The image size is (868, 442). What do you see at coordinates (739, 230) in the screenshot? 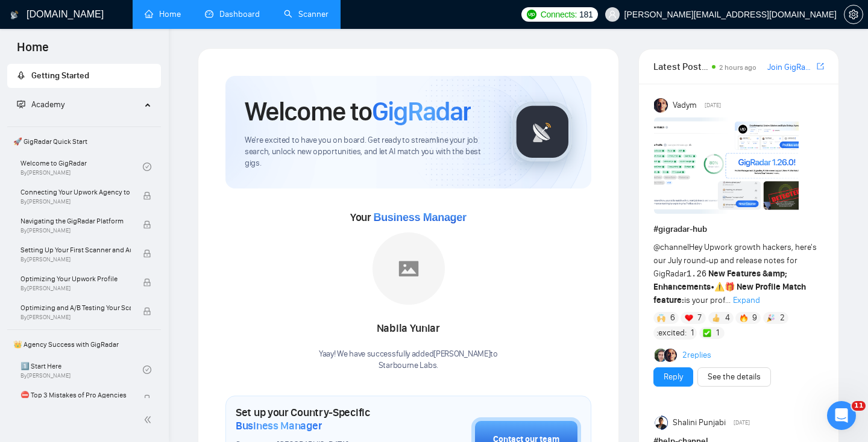
I see `h1: # gigradar-hub` at bounding box center [739, 230].